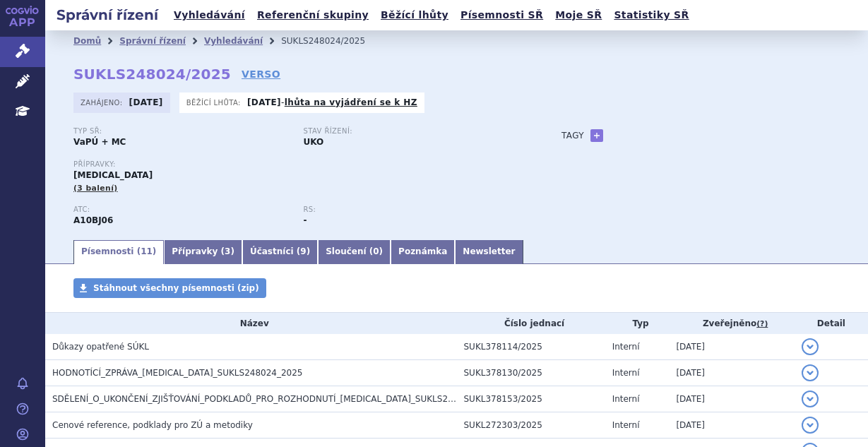 The width and height of the screenshot is (868, 447). What do you see at coordinates (572, 136) in the screenshot?
I see `h3: Tagy` at bounding box center [572, 136].